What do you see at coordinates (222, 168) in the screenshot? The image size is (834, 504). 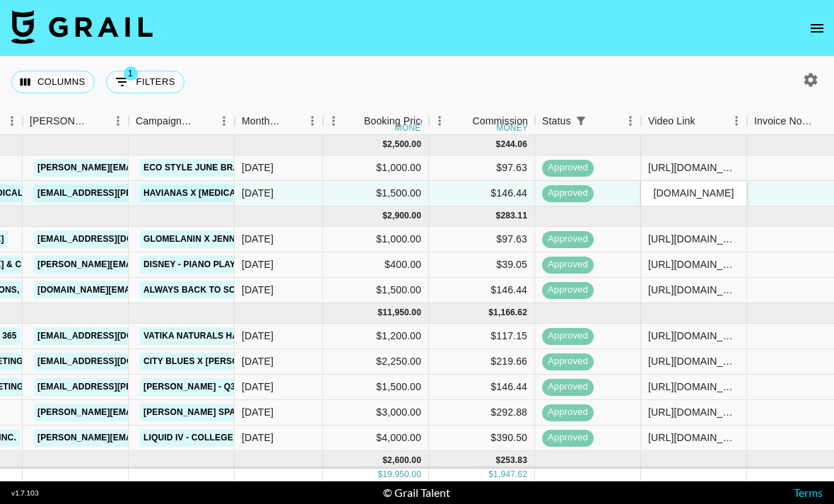 I see `a: ECO Style June Braids Campaign` at bounding box center [222, 168].